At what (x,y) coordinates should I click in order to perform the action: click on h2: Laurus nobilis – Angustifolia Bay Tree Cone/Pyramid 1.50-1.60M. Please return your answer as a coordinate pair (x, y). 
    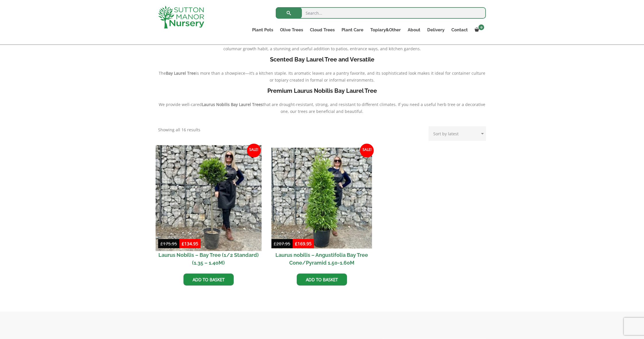
    Looking at the image, I should click on (322, 259).